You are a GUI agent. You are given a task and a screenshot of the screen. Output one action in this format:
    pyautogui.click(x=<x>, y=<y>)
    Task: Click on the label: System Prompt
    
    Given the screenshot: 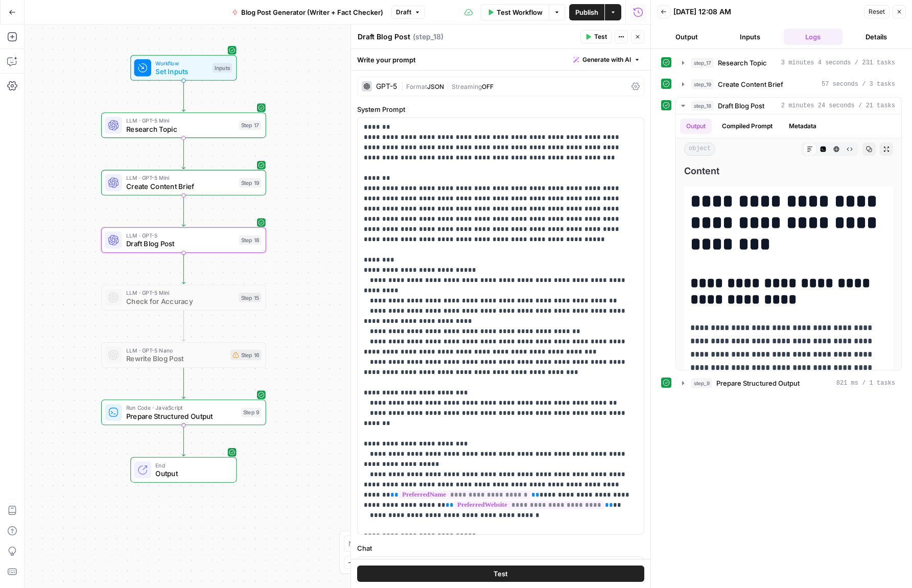 What is the action you would take?
    pyautogui.click(x=501, y=110)
    